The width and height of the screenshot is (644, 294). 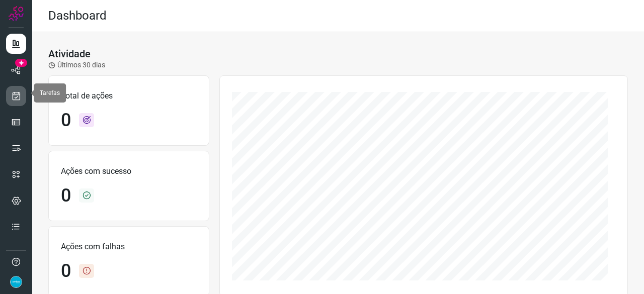 What do you see at coordinates (77, 15) in the screenshot?
I see `h2: Dashboard` at bounding box center [77, 15].